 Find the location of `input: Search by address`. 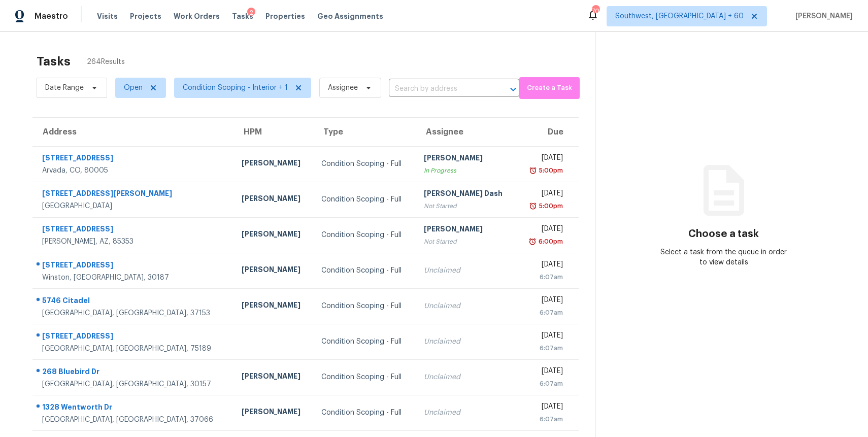

input: Search by address is located at coordinates (440, 89).